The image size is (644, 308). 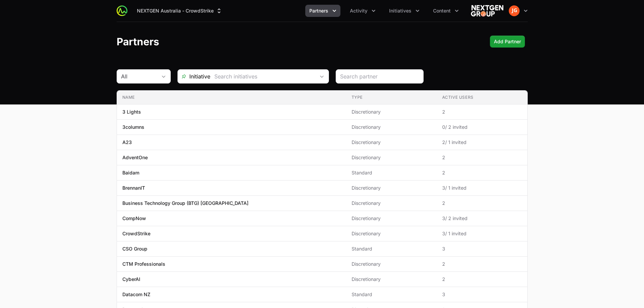 I want to click on th: Type, so click(x=392, y=97).